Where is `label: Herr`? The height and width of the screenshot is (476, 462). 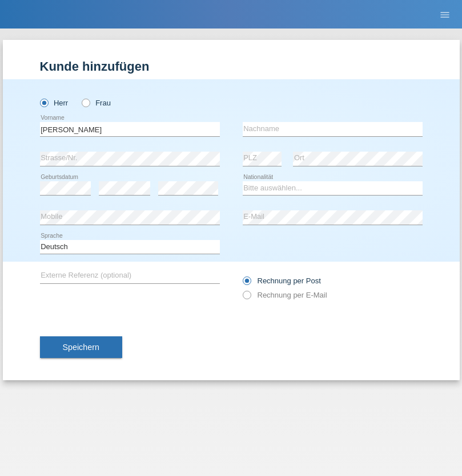
label: Herr is located at coordinates (54, 102).